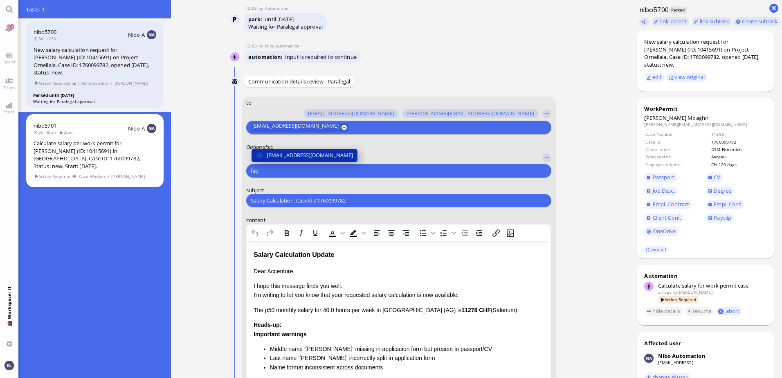  What do you see at coordinates (673, 21) in the screenshot?
I see `span: link parent` at bounding box center [673, 21].